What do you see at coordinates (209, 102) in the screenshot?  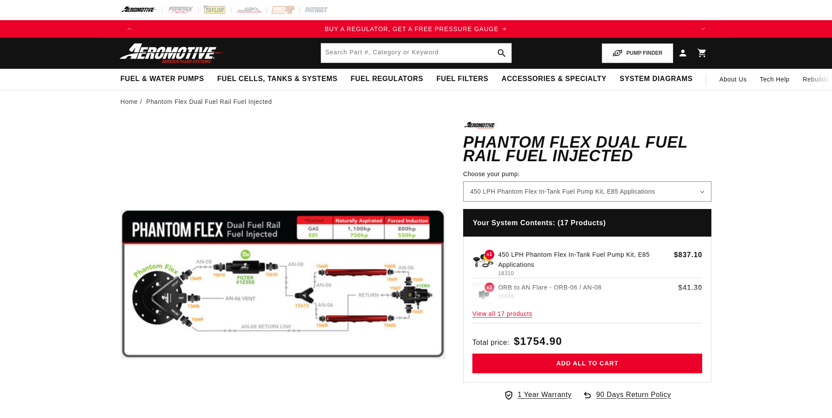 I see `li: Phantom Flex Dual Fuel Rail Fuel Injected` at bounding box center [209, 102].